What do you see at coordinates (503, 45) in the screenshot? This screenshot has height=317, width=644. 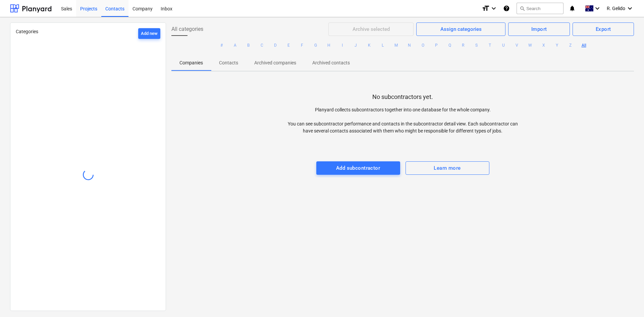 I see `button: U` at bounding box center [503, 45].